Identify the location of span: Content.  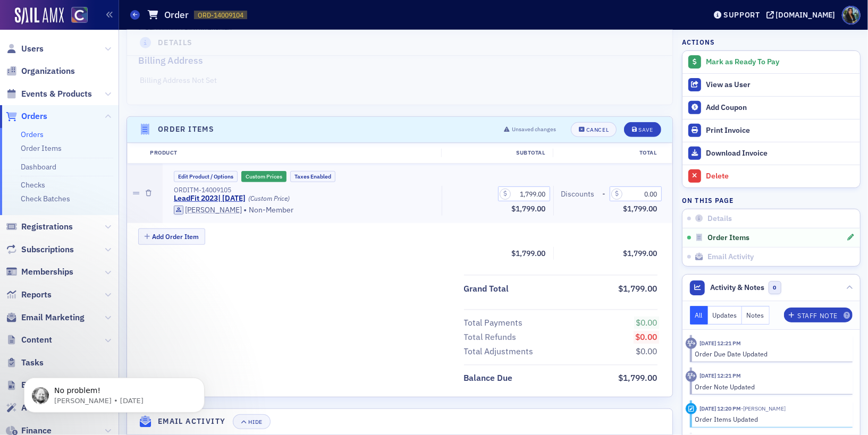
(37, 340).